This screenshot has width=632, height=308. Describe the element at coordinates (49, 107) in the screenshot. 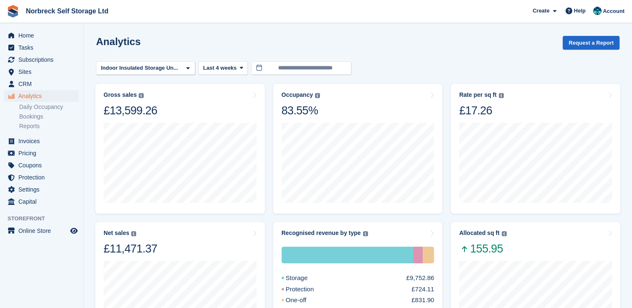

I see `a: Daily Occupancy` at that location.